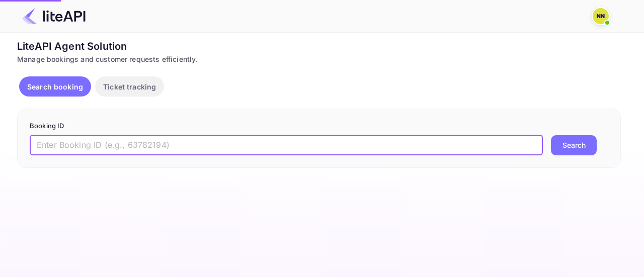 This screenshot has width=644, height=277. What do you see at coordinates (54, 16) in the screenshot?
I see `img: LiteAPI Logo` at bounding box center [54, 16].